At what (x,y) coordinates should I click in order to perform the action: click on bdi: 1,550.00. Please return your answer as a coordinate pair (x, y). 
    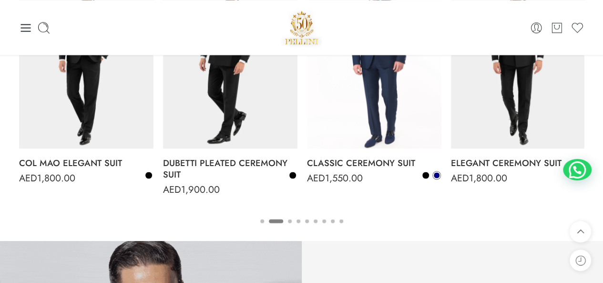
    Looking at the image, I should click on (335, 177).